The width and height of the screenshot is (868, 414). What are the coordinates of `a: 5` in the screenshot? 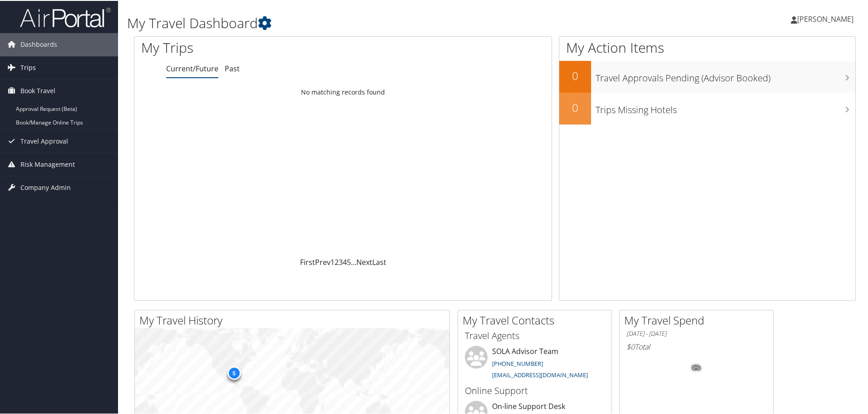 It's located at (349, 261).